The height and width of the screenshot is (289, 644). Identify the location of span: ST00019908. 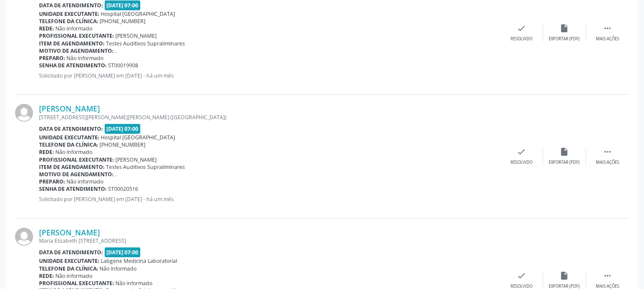
(124, 65).